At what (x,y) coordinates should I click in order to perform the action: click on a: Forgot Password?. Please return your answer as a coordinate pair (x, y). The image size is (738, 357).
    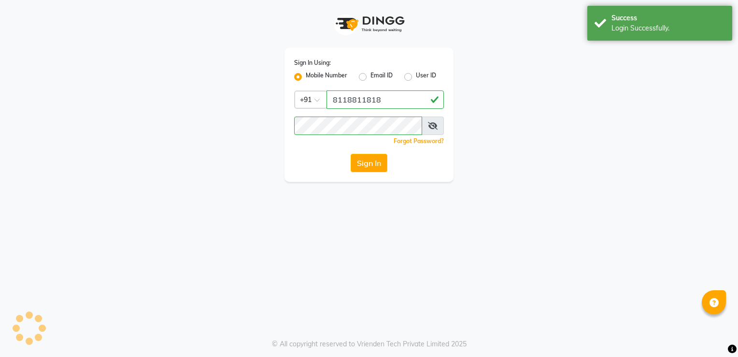
    Looking at the image, I should click on (419, 141).